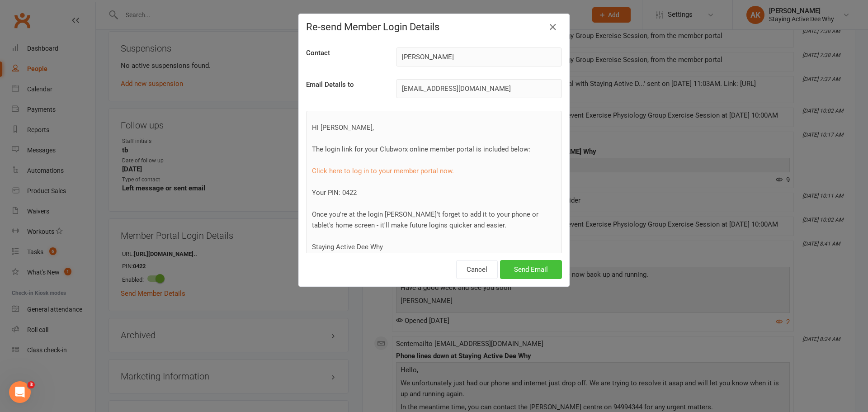 The image size is (868, 412). Describe the element at coordinates (330, 85) in the screenshot. I see `label: Email Details to` at that location.